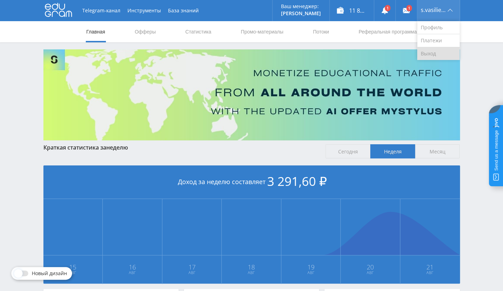 This screenshot has width=503, height=291. Describe the element at coordinates (73, 267) in the screenshot. I see `span: 15` at that location.